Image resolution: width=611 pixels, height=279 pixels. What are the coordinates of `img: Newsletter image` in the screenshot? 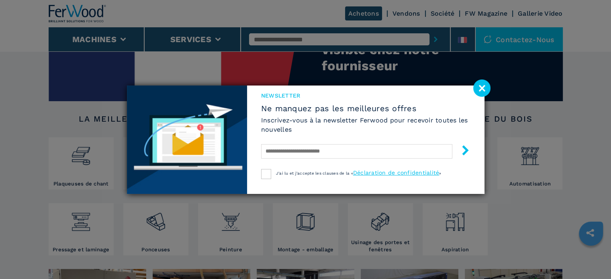 It's located at (187, 140).